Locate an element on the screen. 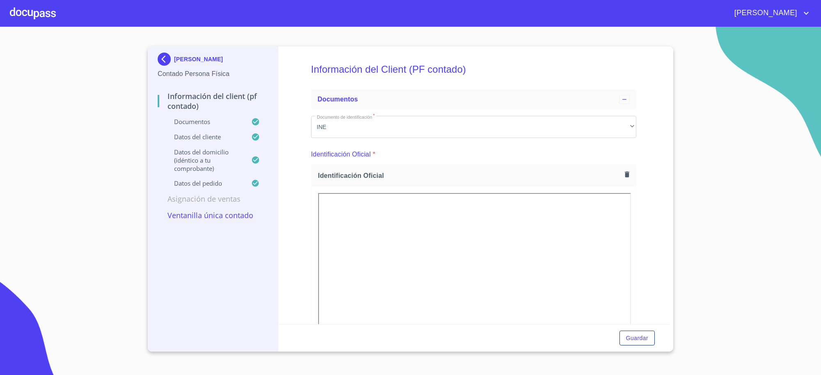 This screenshot has width=821, height=375. h5: Información del Client (PF contado) is located at coordinates (473, 69).